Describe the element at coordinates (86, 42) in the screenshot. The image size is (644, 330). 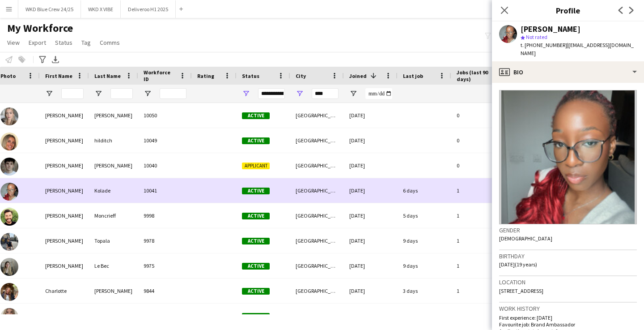
I see `span: Tag` at that location.